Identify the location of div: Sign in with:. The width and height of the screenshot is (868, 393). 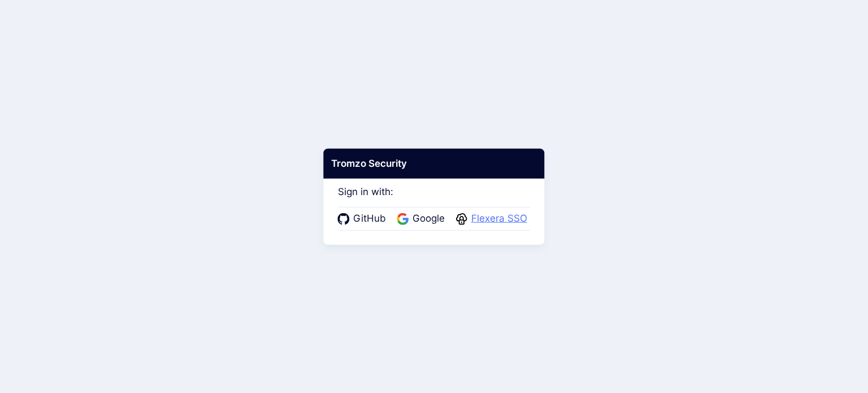
(434, 200).